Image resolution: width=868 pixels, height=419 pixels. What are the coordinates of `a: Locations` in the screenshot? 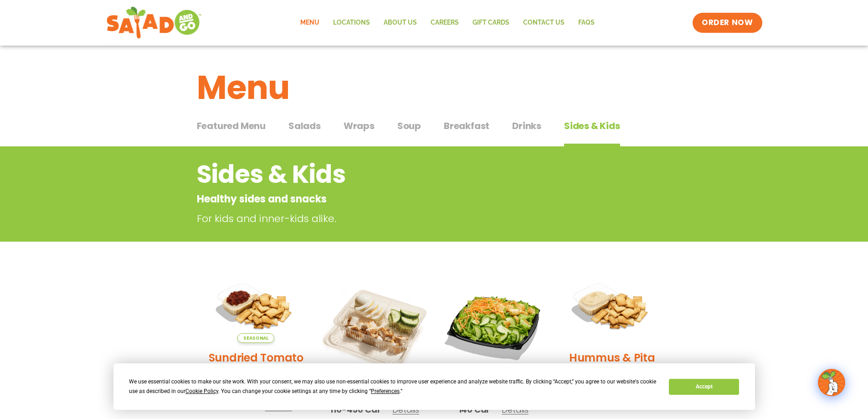 It's located at (351, 23).